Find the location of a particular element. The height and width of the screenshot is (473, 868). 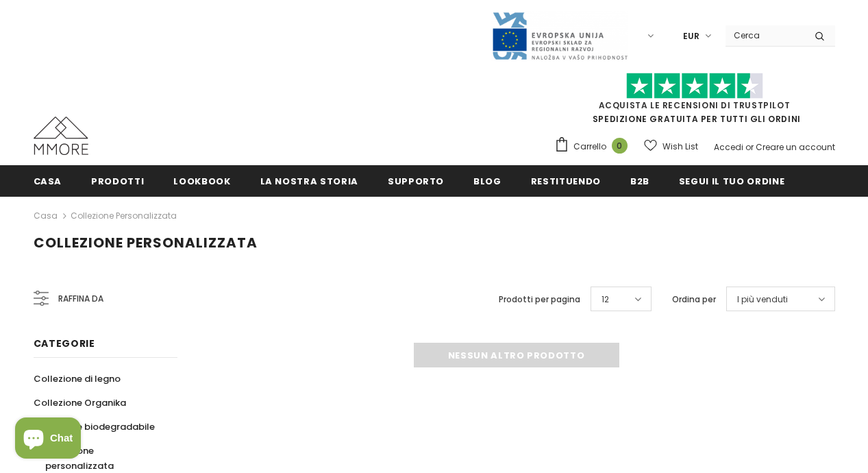

span: Segui il tuo ordine is located at coordinates (731, 181).